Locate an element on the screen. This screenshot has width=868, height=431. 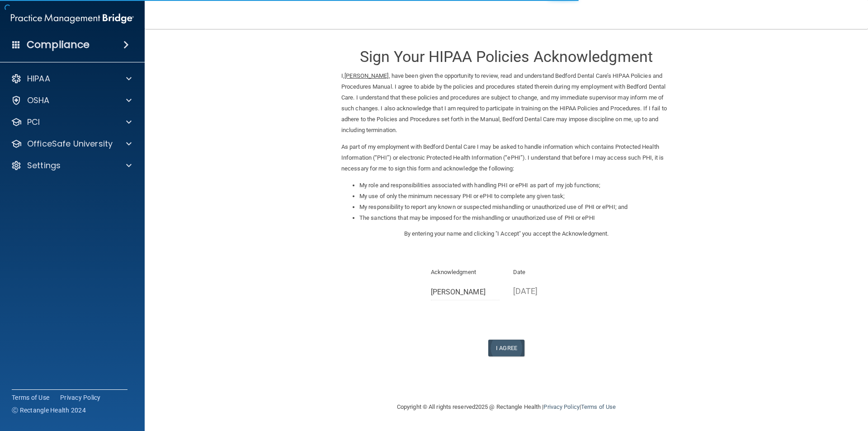
p: Acknowledgment is located at coordinates (465, 273).